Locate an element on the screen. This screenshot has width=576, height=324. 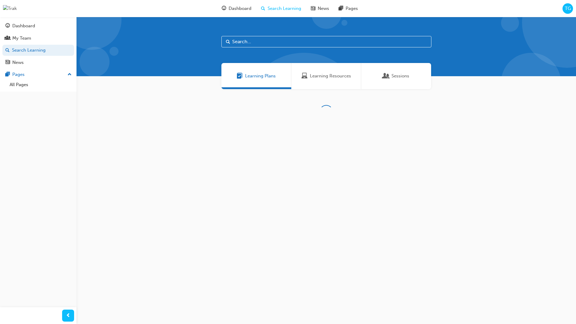
input: Search... is located at coordinates (327, 42).